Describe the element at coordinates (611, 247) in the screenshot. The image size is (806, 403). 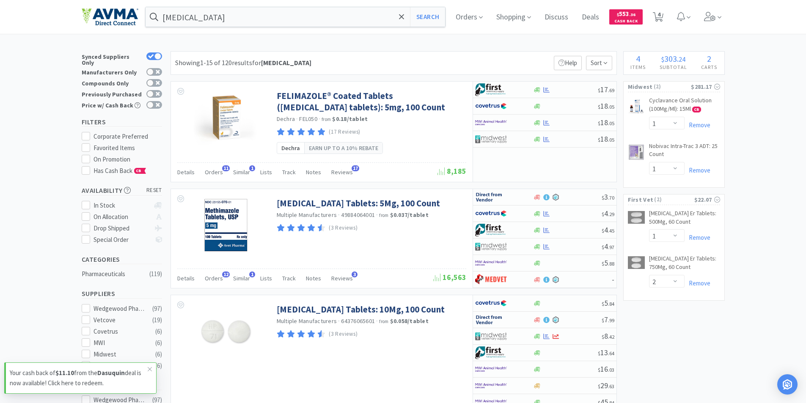
I see `span: . 97` at that location.